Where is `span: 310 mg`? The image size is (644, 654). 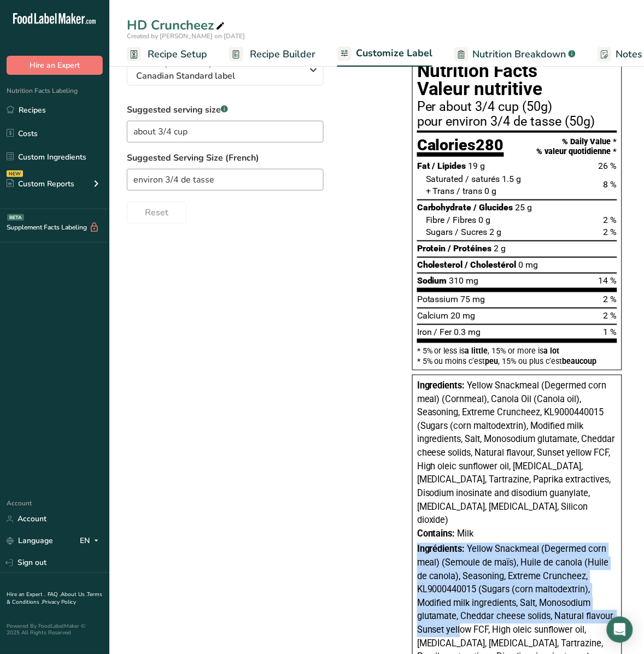 span: 310 mg is located at coordinates (464, 281).